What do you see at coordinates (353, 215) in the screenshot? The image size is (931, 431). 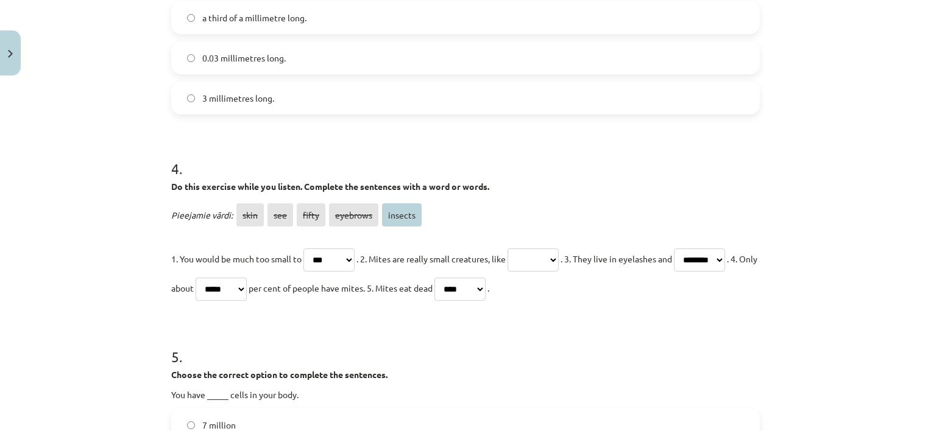 I see `span: eyebrows` at bounding box center [353, 215].